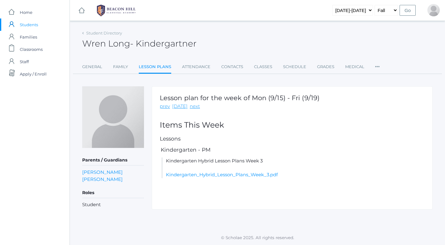 The height and width of the screenshot is (245, 445). I want to click on span: Home, so click(26, 12).